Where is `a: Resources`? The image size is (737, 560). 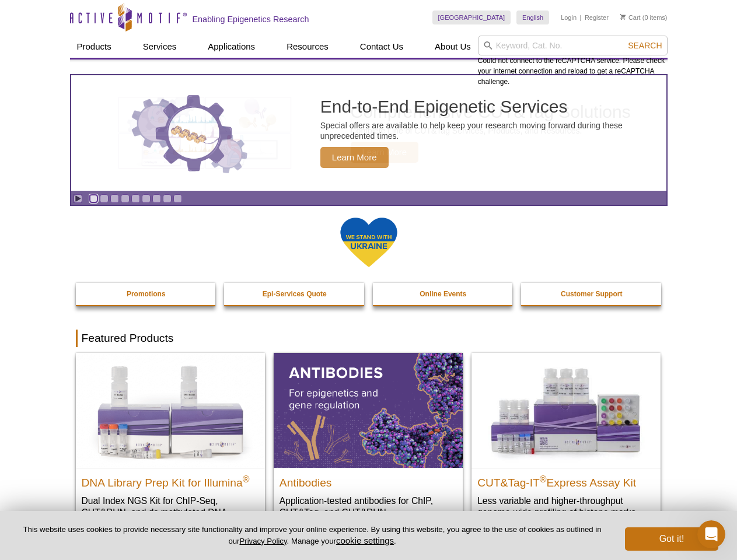
a: Resources is located at coordinates (307, 47).